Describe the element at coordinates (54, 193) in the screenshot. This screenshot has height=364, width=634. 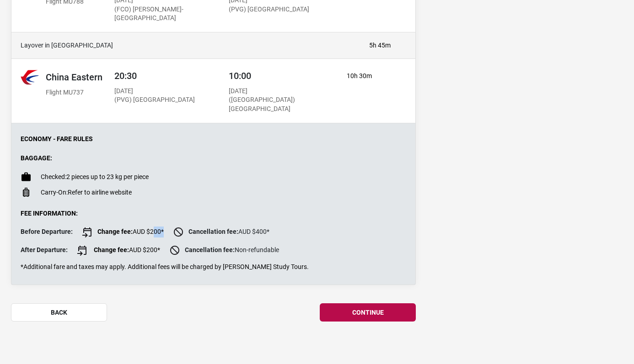
I see `span: Carry-On:` at that location.